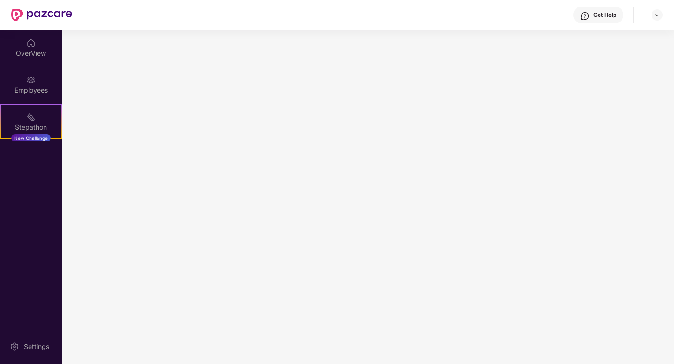 This screenshot has height=364, width=674. Describe the element at coordinates (585, 16) in the screenshot. I see `img: svg+xml;base64,PHN2ZyBpZD0iSGVscC0zMngzMiIgeG1sbnM9Imh0dHA6Ly93d3cudzMub3JnLzIwMDAvc3ZnIiB3aWR0aD...` at that location.